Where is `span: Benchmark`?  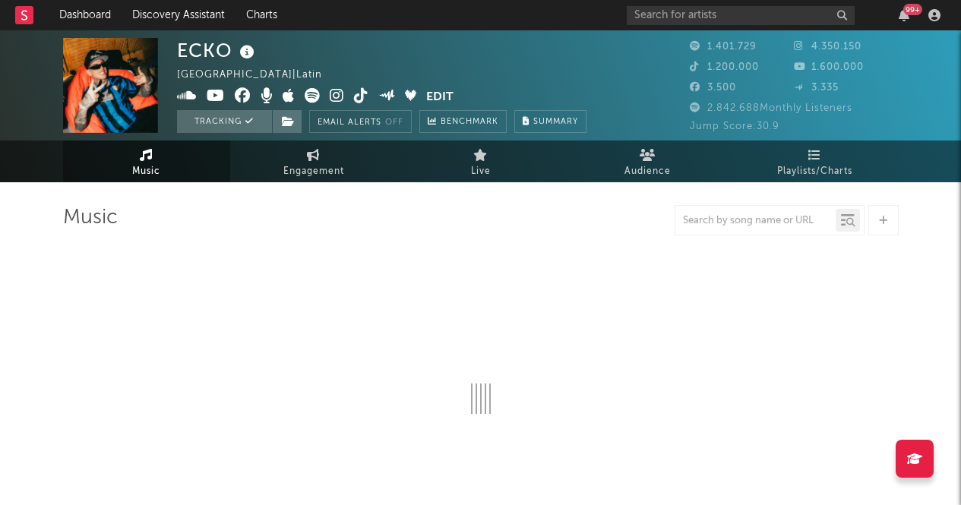 span: Benchmark is located at coordinates (470, 122).